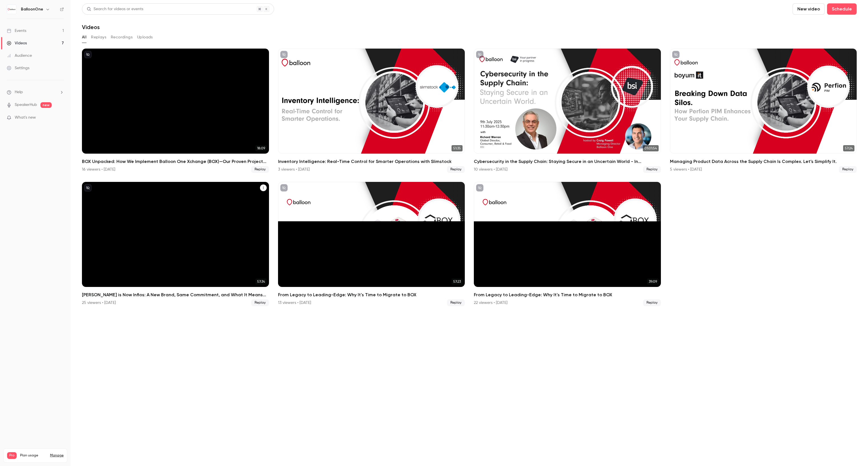 Image resolution: width=868 pixels, height=466 pixels. Describe the element at coordinates (145, 37) in the screenshot. I see `button: Uploads` at that location.